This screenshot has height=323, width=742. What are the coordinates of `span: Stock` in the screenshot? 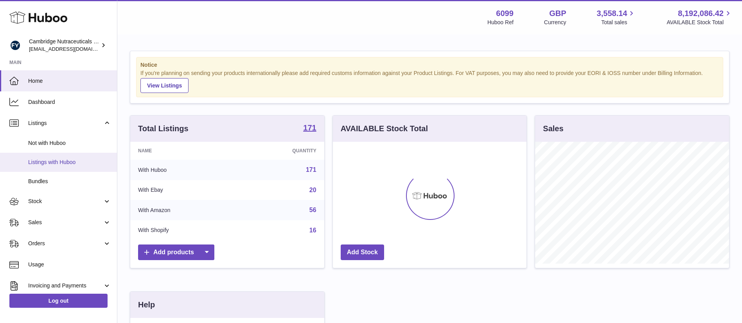 It's located at (65, 201).